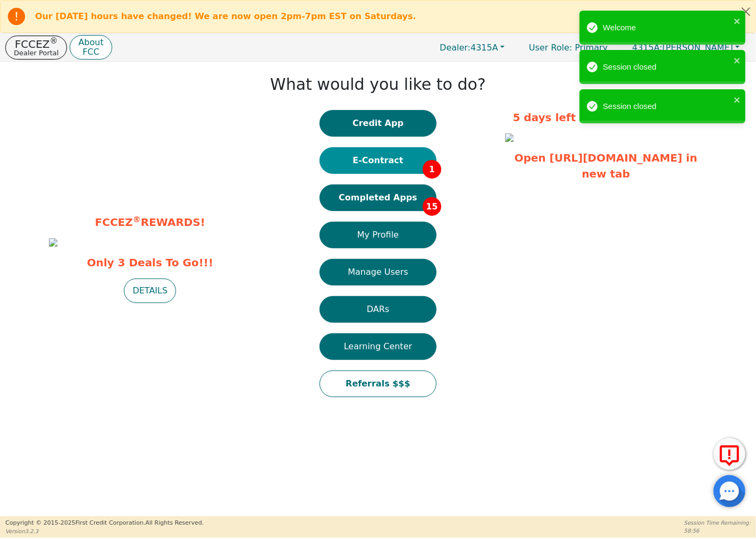 The width and height of the screenshot is (756, 539). Describe the element at coordinates (746, 11) in the screenshot. I see `button: Close alert` at that location.